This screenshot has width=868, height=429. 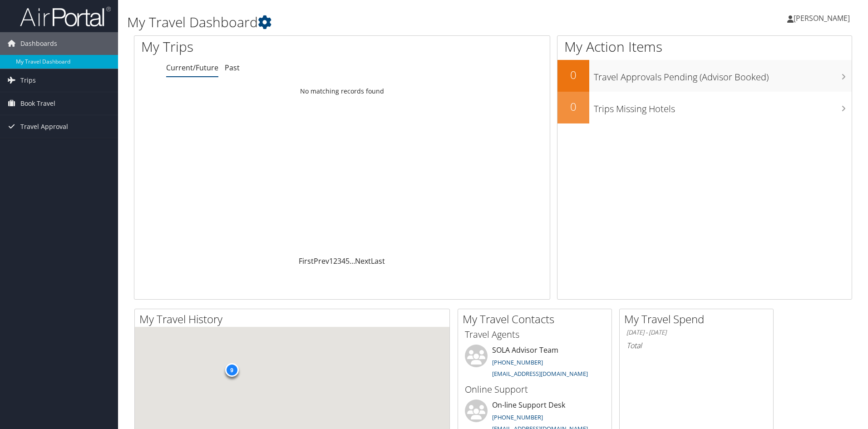 I want to click on h3: Travel Approvals Pending (Advisor Booked), so click(x=723, y=75).